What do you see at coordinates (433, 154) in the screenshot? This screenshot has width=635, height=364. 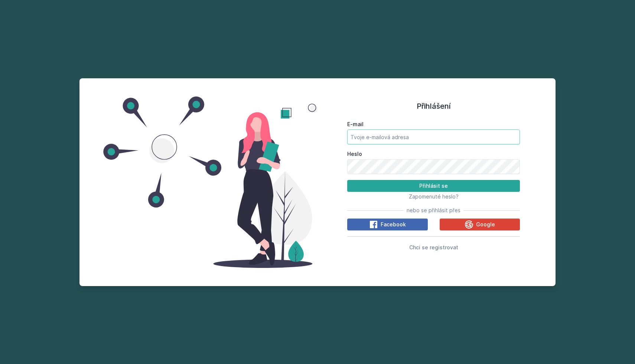 I see `label: Heslo` at bounding box center [433, 154].